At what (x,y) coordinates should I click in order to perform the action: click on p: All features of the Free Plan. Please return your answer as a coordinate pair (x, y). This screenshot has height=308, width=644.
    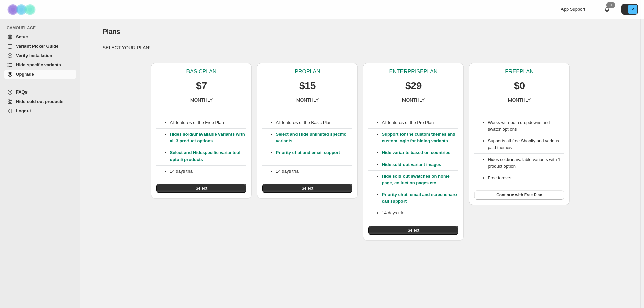
    Looking at the image, I should click on (208, 122).